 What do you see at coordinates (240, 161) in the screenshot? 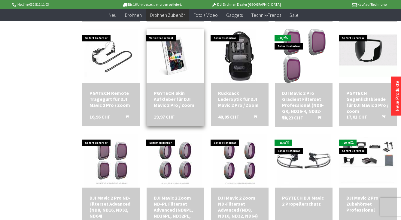
I see `img: DJI Mavic 2 Zoom ND-Filterset Advanced (ND8, ND16, ND32, ND64)` at bounding box center [240, 161].